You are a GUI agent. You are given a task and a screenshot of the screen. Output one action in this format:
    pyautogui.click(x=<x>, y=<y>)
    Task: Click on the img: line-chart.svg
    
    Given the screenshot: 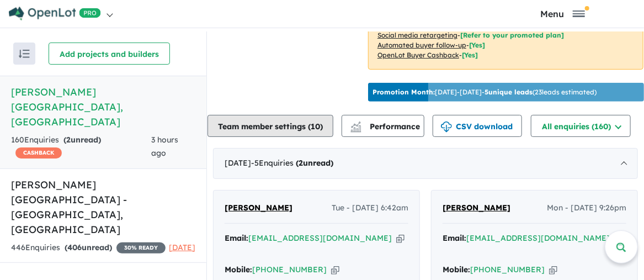 What is the action you would take?
    pyautogui.click(x=356, y=124)
    